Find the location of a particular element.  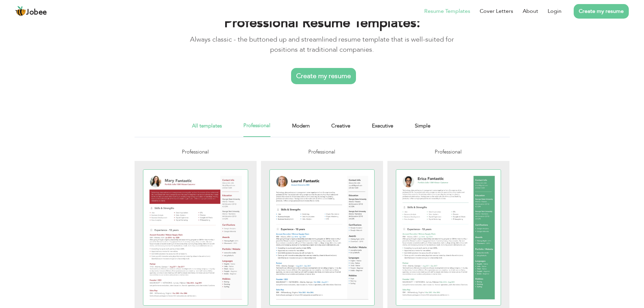

img: jobee.io is located at coordinates (20, 11).